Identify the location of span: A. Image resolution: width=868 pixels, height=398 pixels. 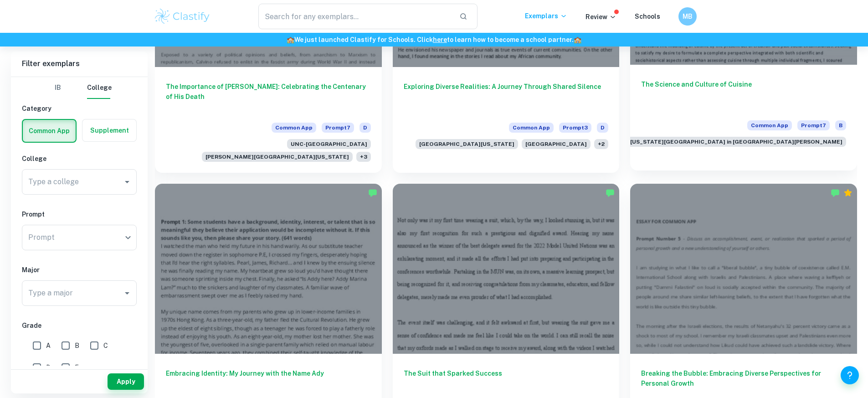
(49, 345).